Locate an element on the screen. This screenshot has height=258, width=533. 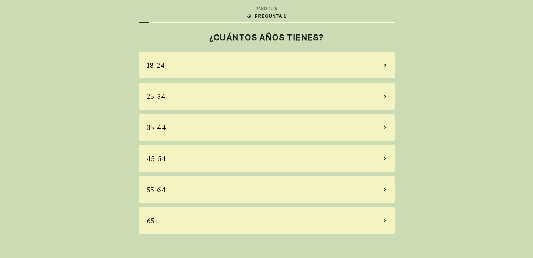
div: 18-24 is located at coordinates (156, 65).